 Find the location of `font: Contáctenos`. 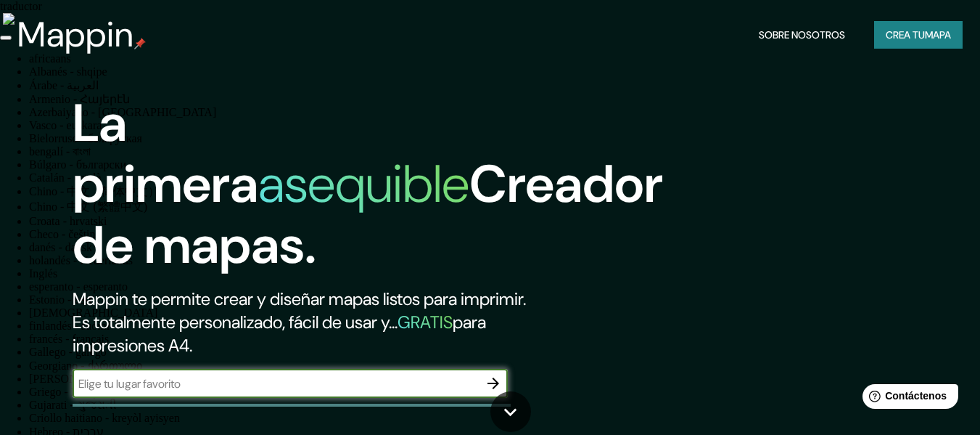

font: Contáctenos is located at coordinates (65, 18).